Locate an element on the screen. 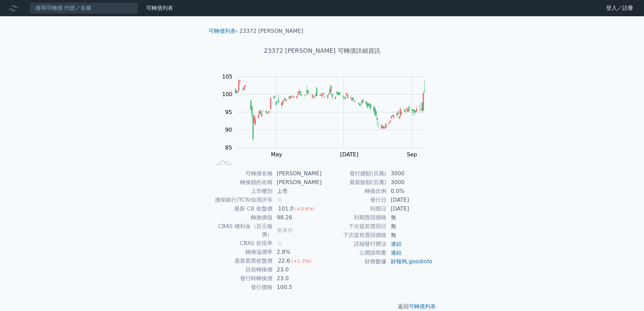 Image resolution: width=644 pixels, height=311 pixels. td: 目前轉換價 is located at coordinates (242, 270).